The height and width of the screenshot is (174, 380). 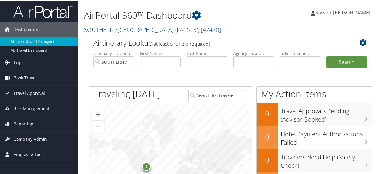 What do you see at coordinates (26, 29) in the screenshot?
I see `span: Dashboards` at bounding box center [26, 29].